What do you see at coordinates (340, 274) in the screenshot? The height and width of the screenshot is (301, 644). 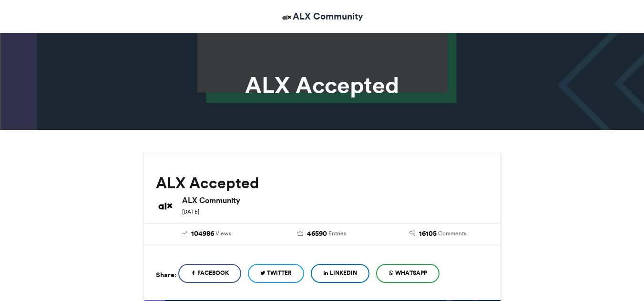 I see `a: LinkedIn` at bounding box center [340, 274].